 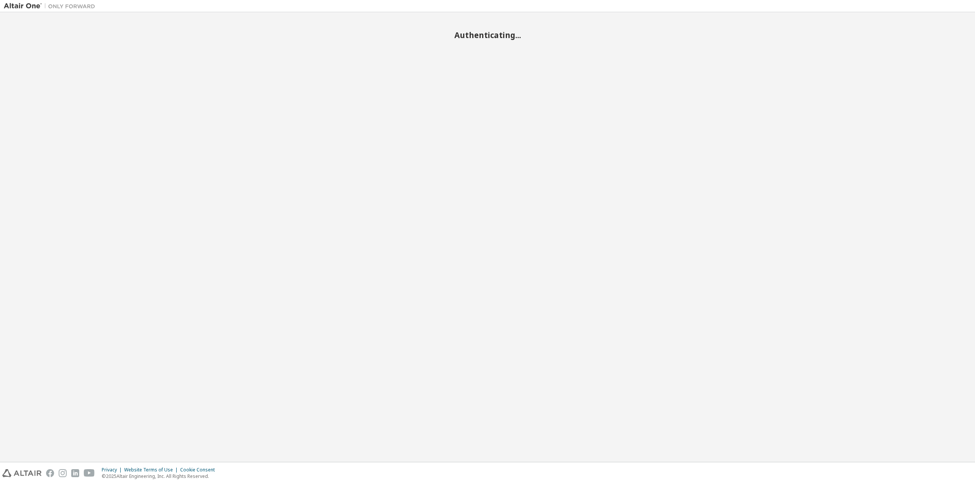 What do you see at coordinates (50, 473) in the screenshot?
I see `img: facebook.svg` at bounding box center [50, 473].